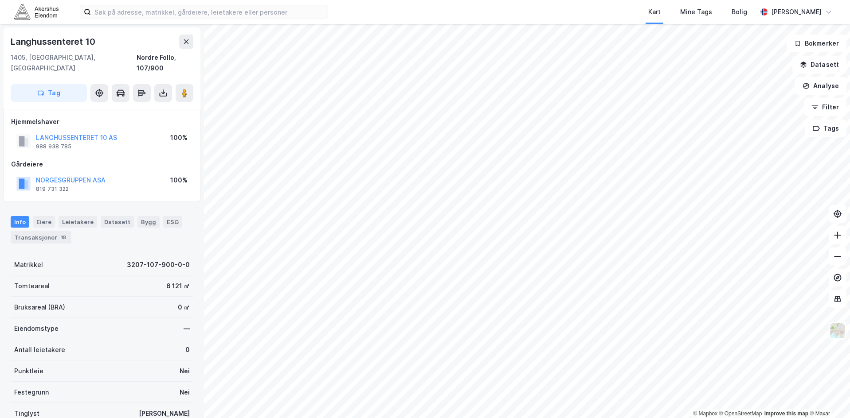 The width and height of the screenshot is (850, 418). What do you see at coordinates (36, 329) in the screenshot?
I see `div: Eiendomstype` at bounding box center [36, 329].